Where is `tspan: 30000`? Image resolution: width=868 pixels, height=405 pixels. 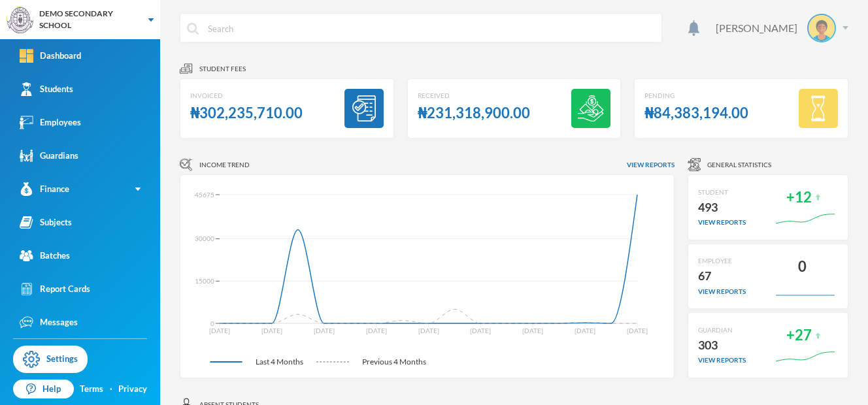
tspan: 30000 is located at coordinates (204, 239).